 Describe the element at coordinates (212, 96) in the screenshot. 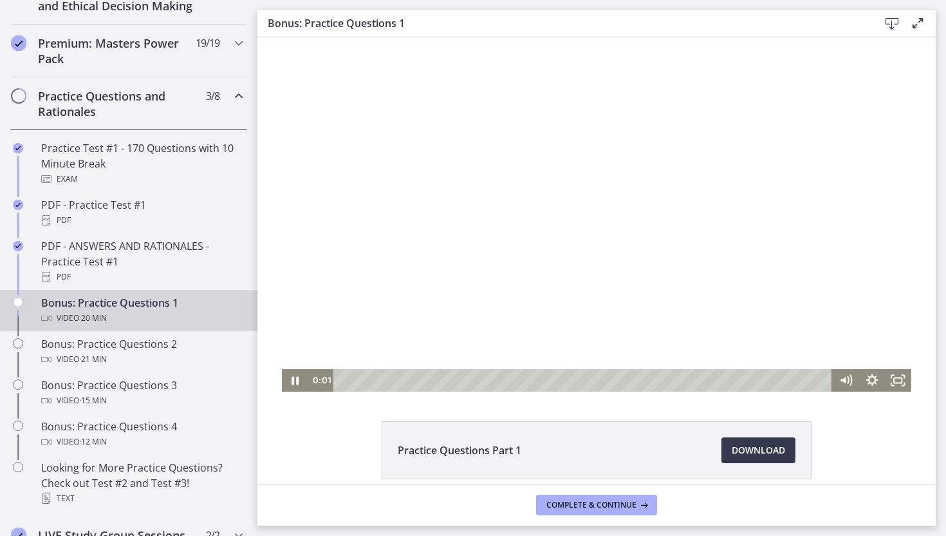

I see `span: 3 / 8` at that location.